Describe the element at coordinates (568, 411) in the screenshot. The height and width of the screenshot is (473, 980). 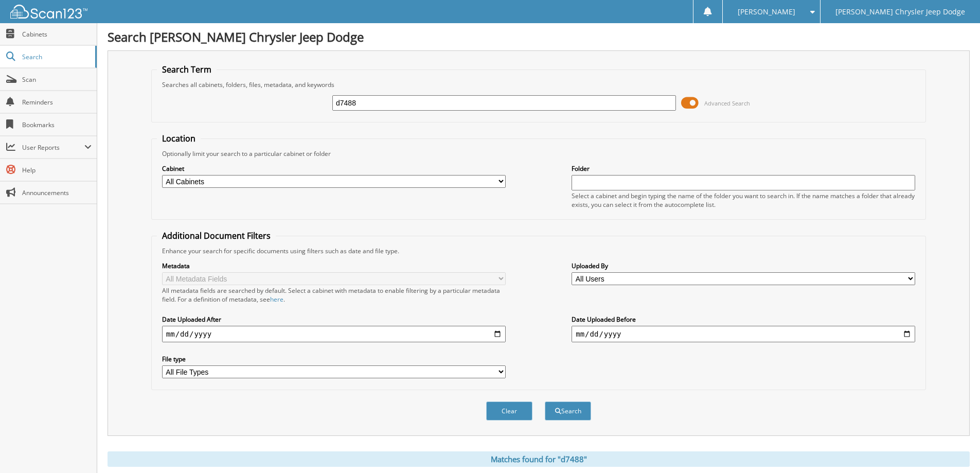
I see `button: Search` at that location.